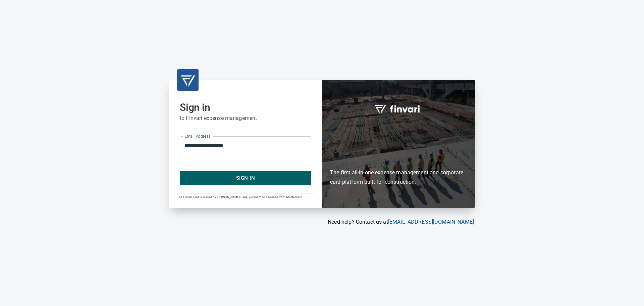 The height and width of the screenshot is (306, 644). I want to click on h6: to Finvari expense management, so click(246, 119).